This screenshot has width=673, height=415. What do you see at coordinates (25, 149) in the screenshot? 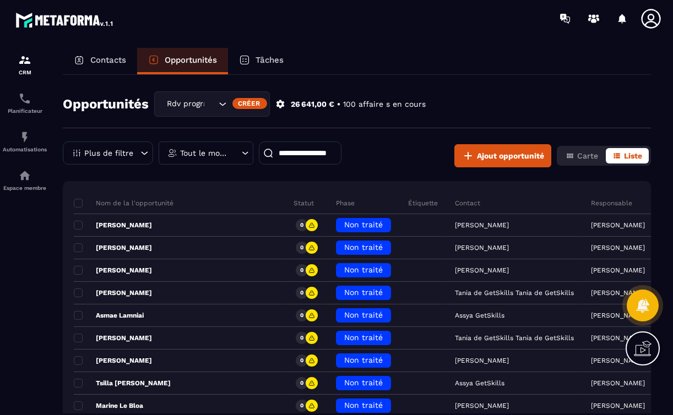
I see `p: Automatisations` at bounding box center [25, 149].